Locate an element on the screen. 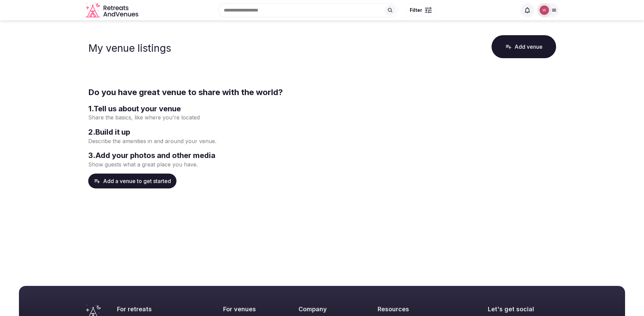 This screenshot has width=644, height=316. p: Share the basics, like where you're located is located at coordinates (204, 118).